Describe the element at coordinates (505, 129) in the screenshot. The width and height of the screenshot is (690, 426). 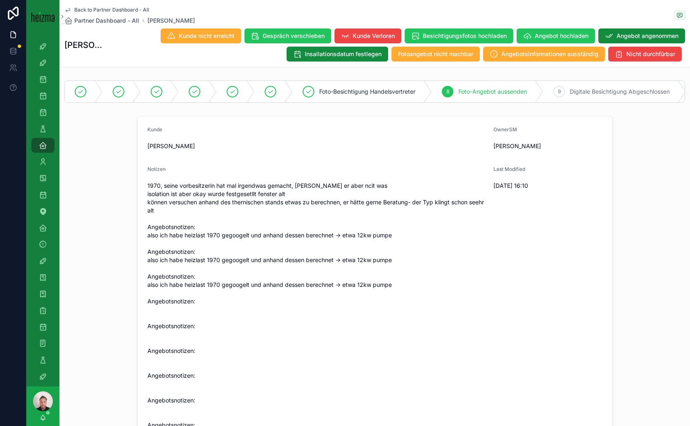
I see `span: OwnerSM` at that location.